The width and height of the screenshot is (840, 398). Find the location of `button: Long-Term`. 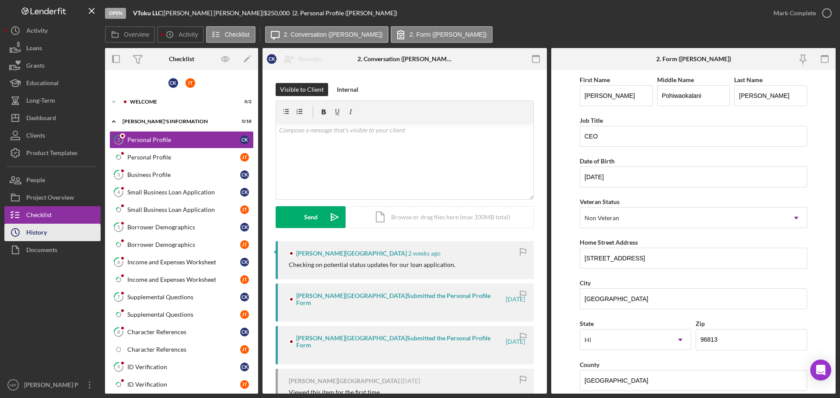

button: Long-Term is located at coordinates (52, 101).